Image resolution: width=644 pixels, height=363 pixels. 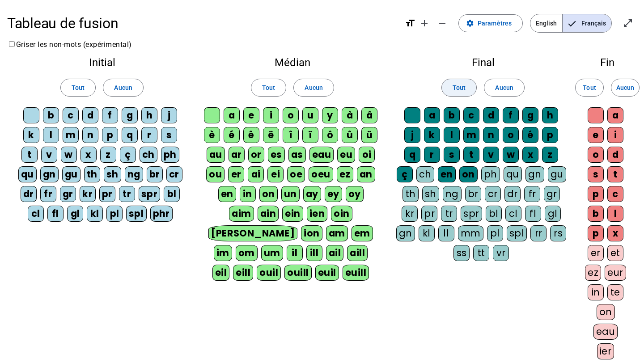 I want to click on div: u, so click(x=310, y=115).